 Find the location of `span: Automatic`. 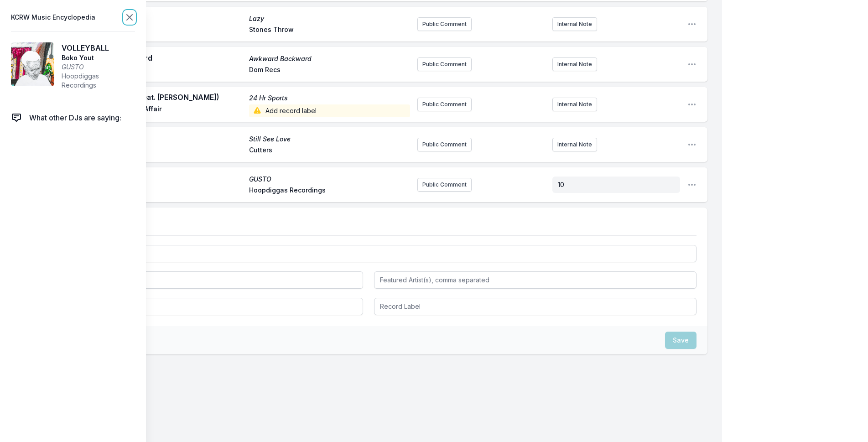

span: Automatic is located at coordinates (162, 31).